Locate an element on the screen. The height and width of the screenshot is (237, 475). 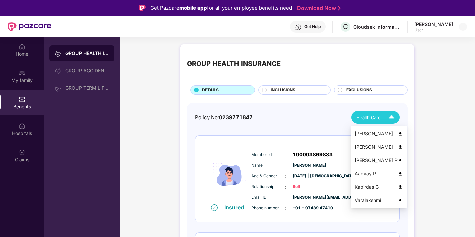
div: Varalakshmi is located at coordinates (378, 200).